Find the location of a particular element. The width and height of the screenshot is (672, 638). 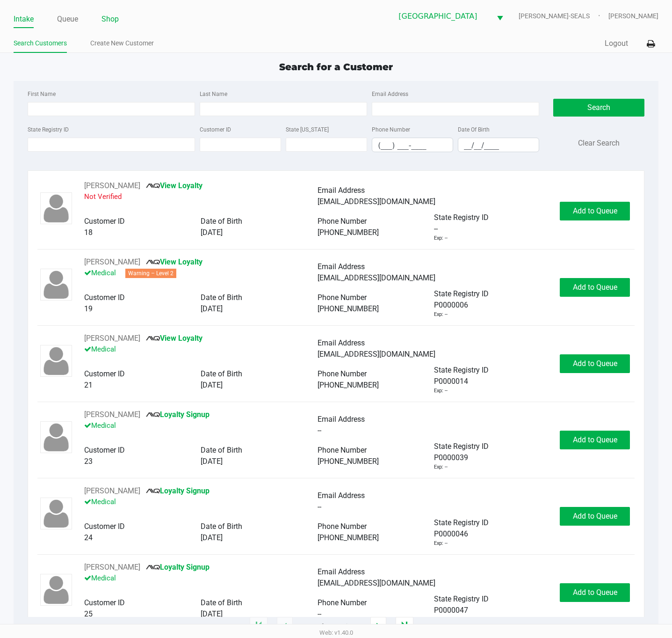

span: 18 is located at coordinates (88, 232).